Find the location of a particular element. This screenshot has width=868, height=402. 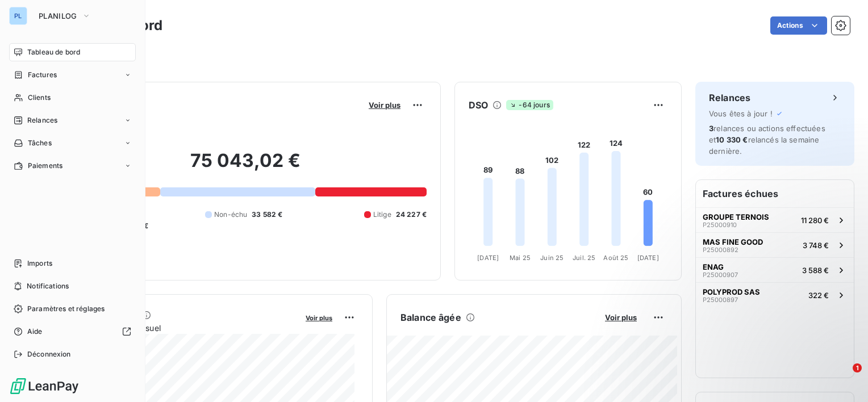

span: relances ou actions effectuées et relancés la semaine dernière. is located at coordinates (767, 140).